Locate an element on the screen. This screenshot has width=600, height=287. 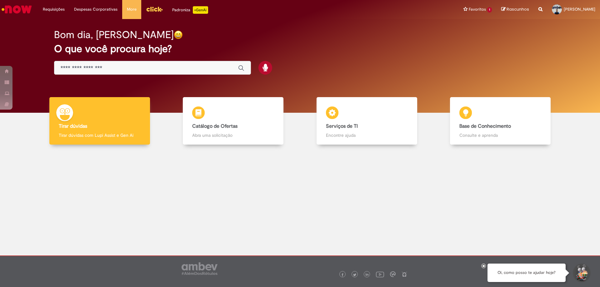
img: happy-face.png is located at coordinates (178, 35).